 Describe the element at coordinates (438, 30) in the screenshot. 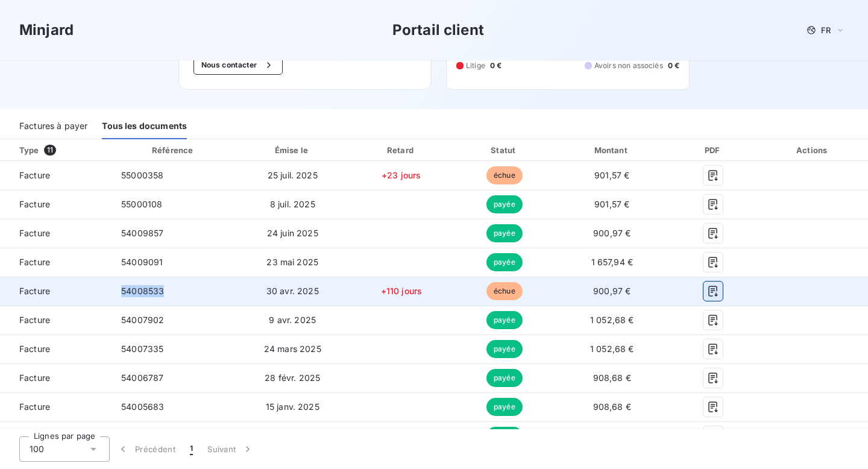

I see `h3: Portail client` at that location.